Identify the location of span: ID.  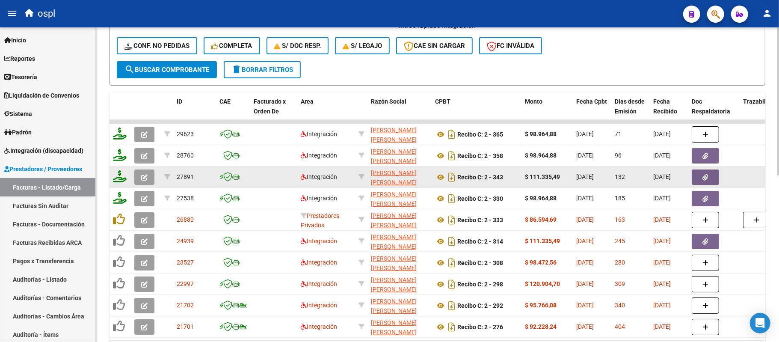
(179, 101).